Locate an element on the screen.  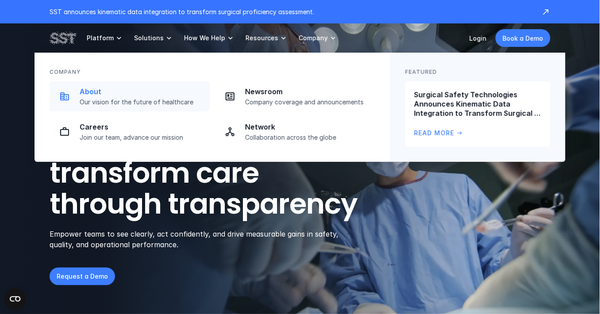
p: Solutions is located at coordinates (149, 38).